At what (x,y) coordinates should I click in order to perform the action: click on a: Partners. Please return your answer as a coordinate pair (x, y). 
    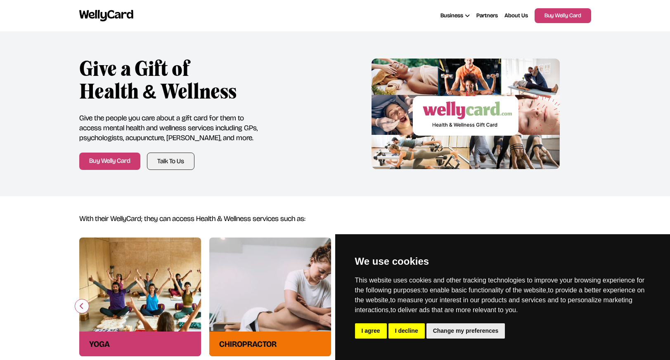
    Looking at the image, I should click on (487, 16).